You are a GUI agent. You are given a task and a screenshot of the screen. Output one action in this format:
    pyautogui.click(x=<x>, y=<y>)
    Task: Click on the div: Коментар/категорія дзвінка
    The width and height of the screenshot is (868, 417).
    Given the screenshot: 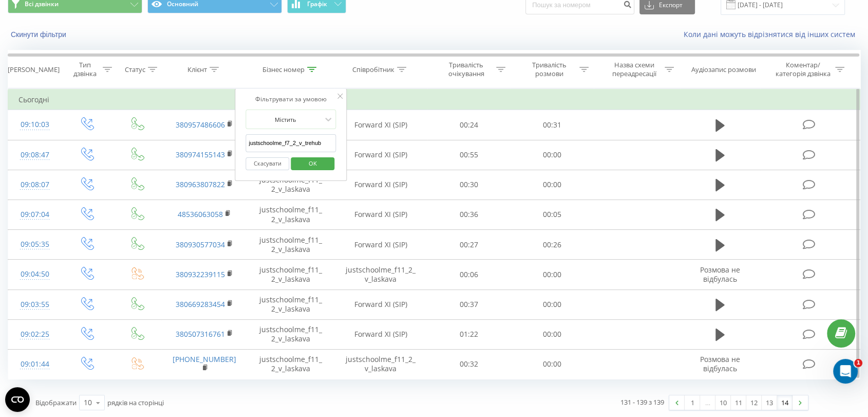 What is the action you would take?
    pyautogui.click(x=802, y=70)
    